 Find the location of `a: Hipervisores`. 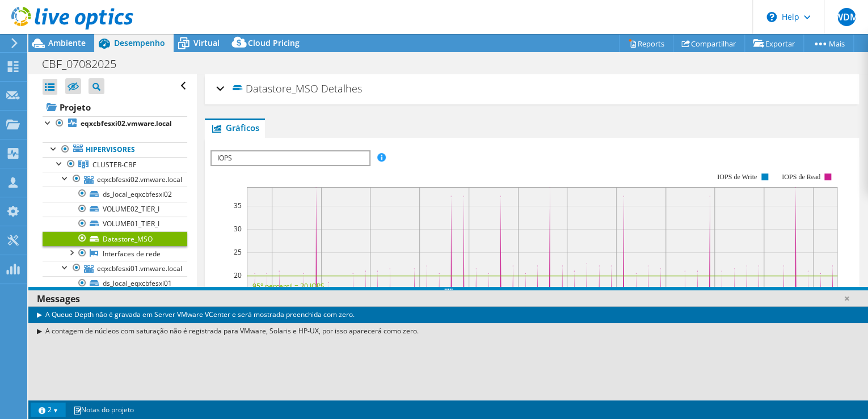

a: Hipervisores is located at coordinates (115, 150).